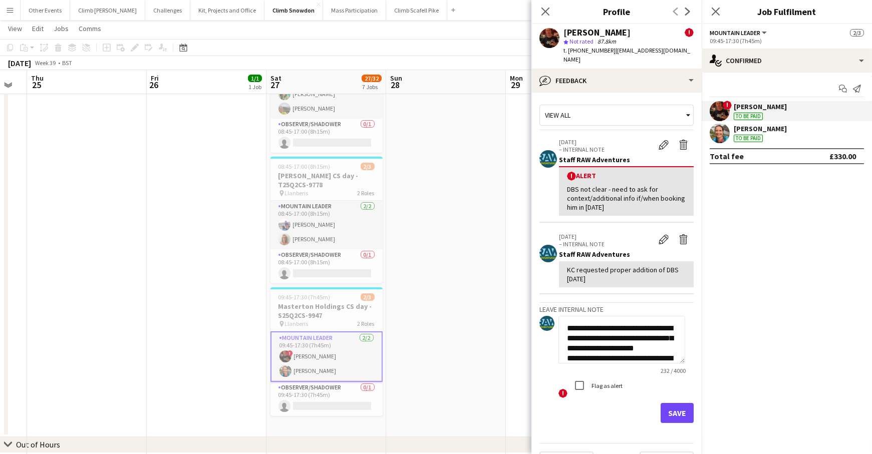 The image size is (872, 454). What do you see at coordinates (15, 29) in the screenshot?
I see `a: View` at bounding box center [15, 29].